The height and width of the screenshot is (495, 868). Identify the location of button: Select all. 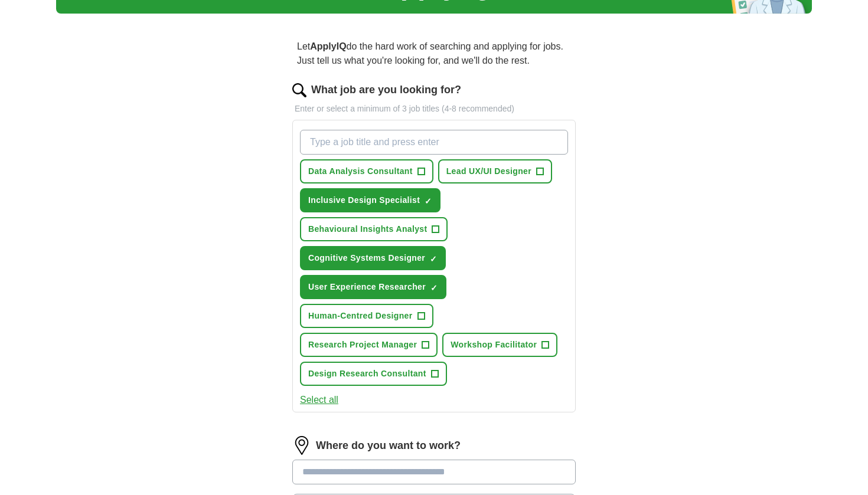
(319, 400).